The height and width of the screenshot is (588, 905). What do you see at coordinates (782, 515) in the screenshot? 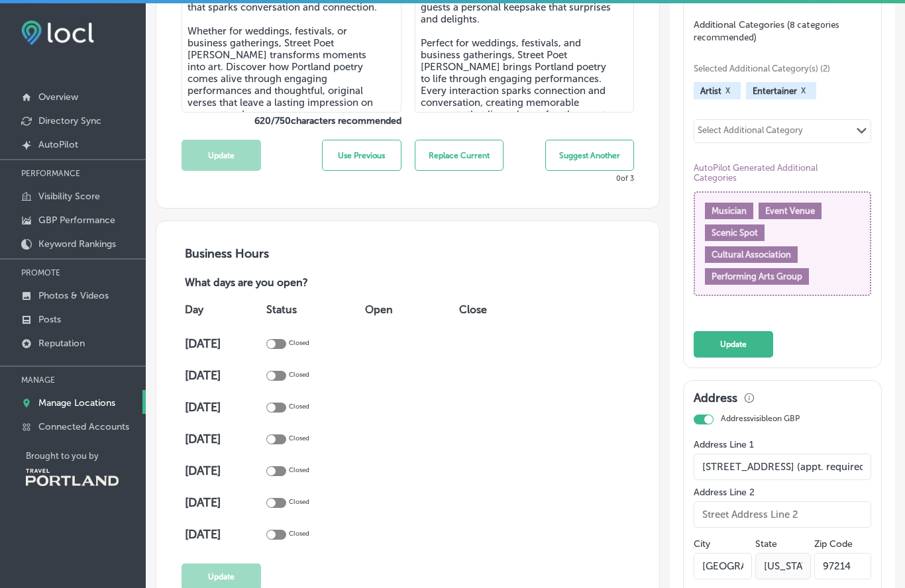
I see `input: Street Address Line 2` at bounding box center [782, 515].